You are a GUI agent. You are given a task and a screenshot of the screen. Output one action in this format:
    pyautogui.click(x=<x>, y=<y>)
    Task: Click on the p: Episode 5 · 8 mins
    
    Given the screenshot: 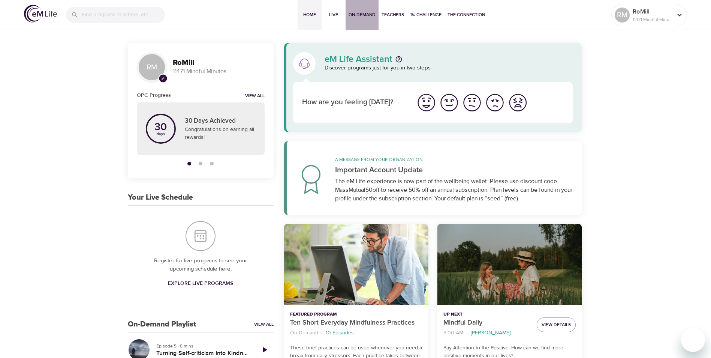 What is the action you would take?
    pyautogui.click(x=203, y=346)
    